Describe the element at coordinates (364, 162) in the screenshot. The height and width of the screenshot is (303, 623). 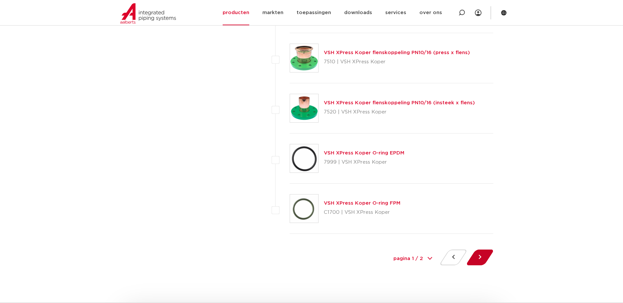
I see `p: 7999 | VSH XPress Koper` at that location.